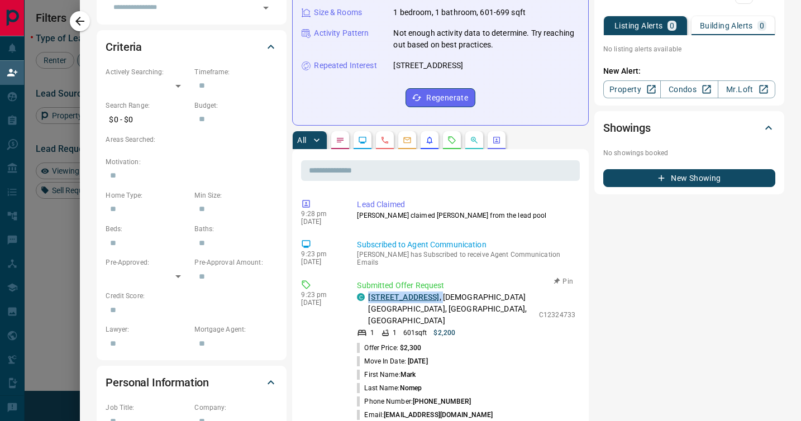 Image resolution: width=801 pixels, height=421 pixels. What do you see at coordinates (474, 140) in the screenshot?
I see `svg: Opportunities` at bounding box center [474, 140].